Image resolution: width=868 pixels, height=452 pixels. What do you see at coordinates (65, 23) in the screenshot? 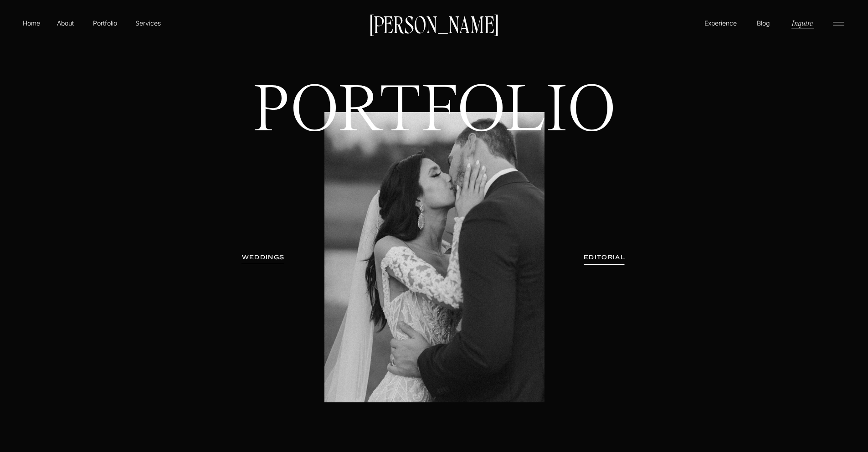
I see `a: About` at bounding box center [65, 23].